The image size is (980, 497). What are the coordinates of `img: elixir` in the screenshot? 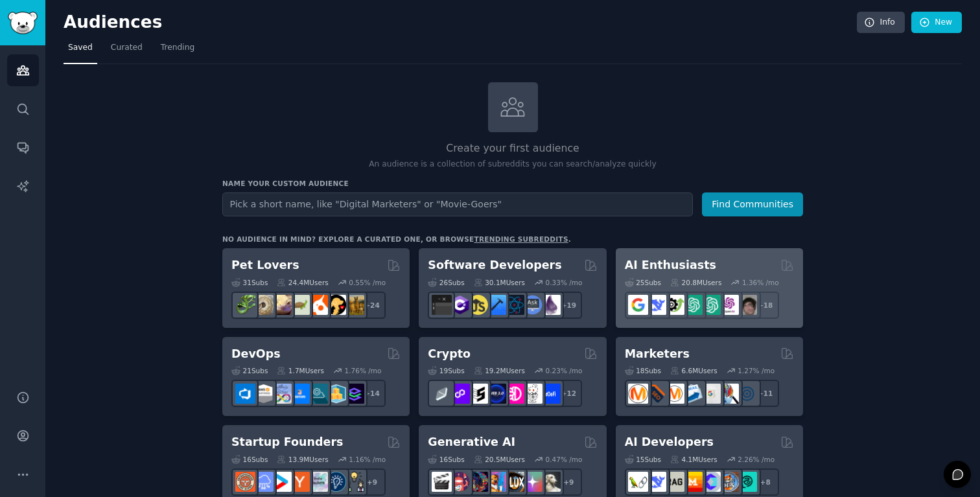 It's located at (551, 304).